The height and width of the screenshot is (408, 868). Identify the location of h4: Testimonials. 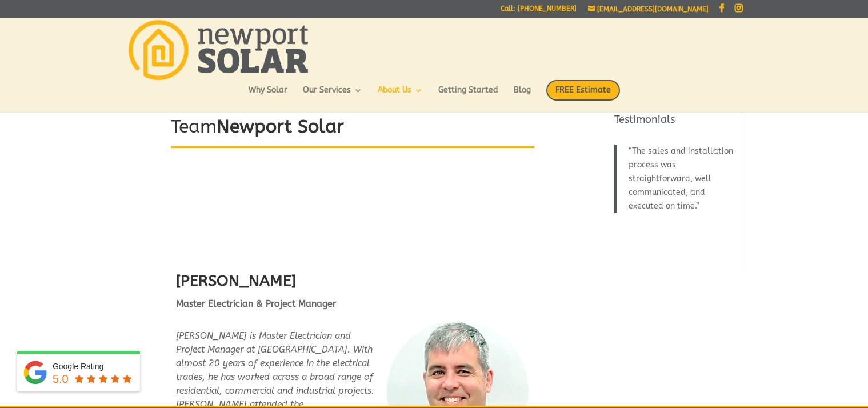
(674, 122).